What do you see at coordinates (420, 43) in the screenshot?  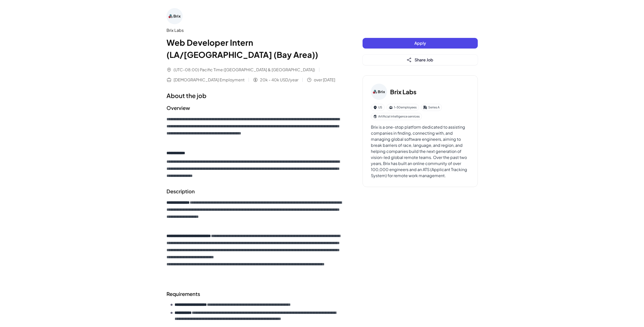 I see `span: Apply` at bounding box center [420, 43].